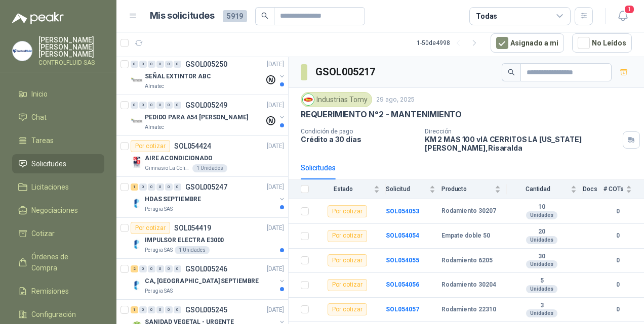 The image size is (644, 324). What do you see at coordinates (395, 100) in the screenshot?
I see `p: 29 ago, 2025` at bounding box center [395, 100].